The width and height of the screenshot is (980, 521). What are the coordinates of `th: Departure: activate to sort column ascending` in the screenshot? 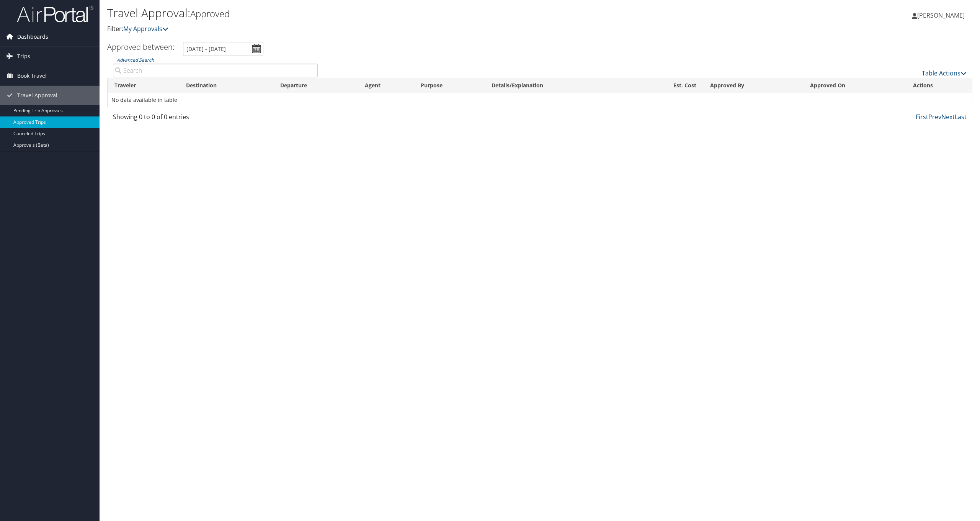 It's located at (316, 85).